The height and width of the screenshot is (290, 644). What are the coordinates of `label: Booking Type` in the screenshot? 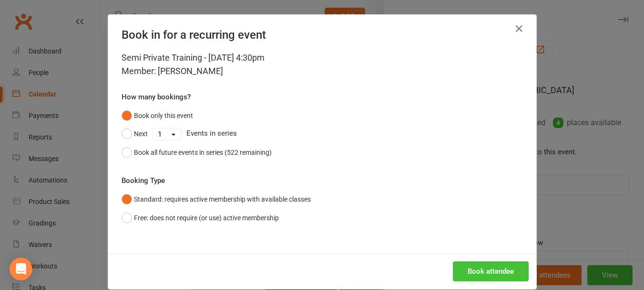 It's located at (143, 180).